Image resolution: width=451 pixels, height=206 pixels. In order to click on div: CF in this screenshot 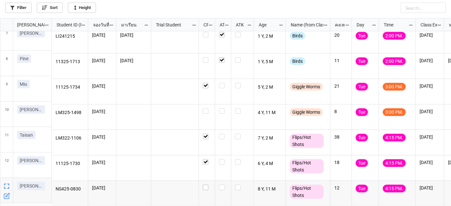, I will do `click(204, 25)`.